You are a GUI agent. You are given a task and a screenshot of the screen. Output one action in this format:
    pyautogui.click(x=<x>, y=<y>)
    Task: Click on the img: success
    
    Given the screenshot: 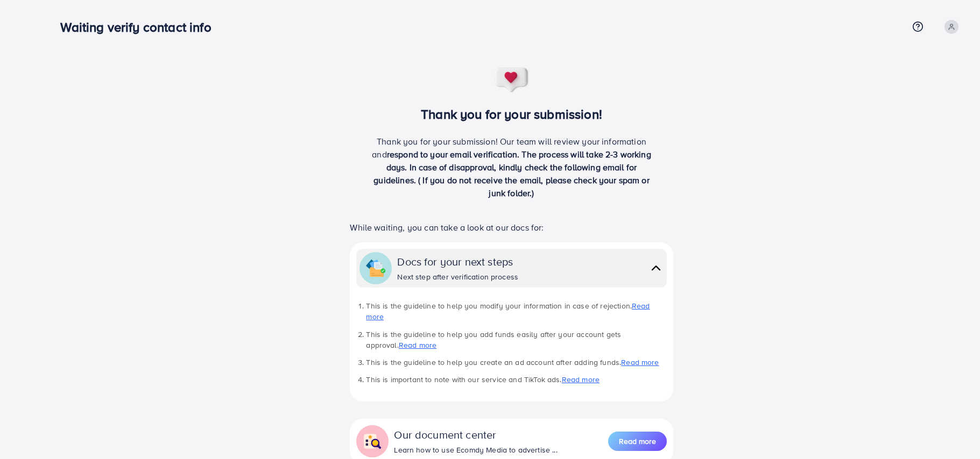 What is the action you would take?
    pyautogui.click(x=512, y=80)
    